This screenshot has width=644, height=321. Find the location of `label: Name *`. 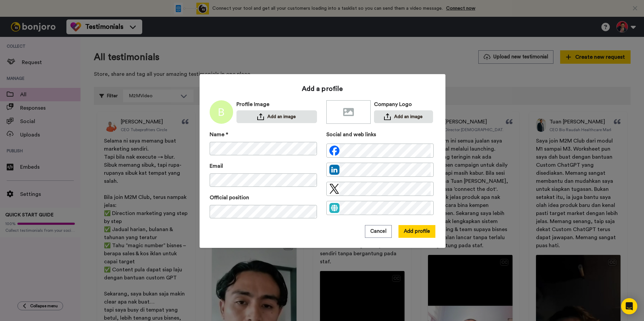

label: Name * is located at coordinates (219, 134).